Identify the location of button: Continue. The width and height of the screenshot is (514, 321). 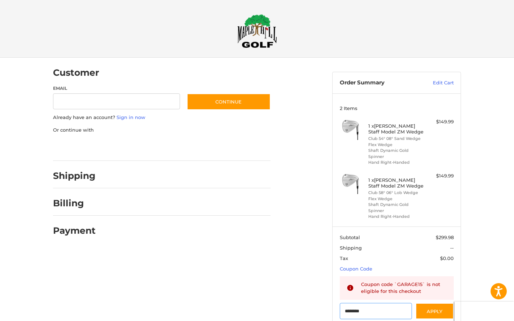
(229, 102).